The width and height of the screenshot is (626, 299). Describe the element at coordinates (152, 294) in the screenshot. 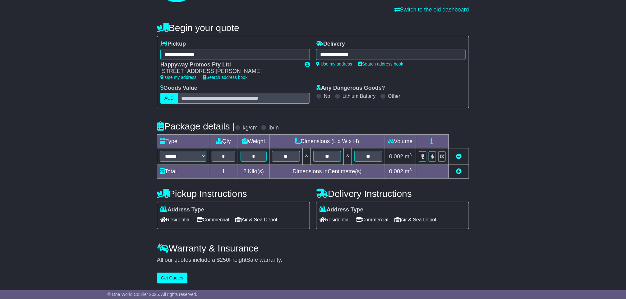

I see `span: © One World Courier 2025. All rights reserved.` at that location.